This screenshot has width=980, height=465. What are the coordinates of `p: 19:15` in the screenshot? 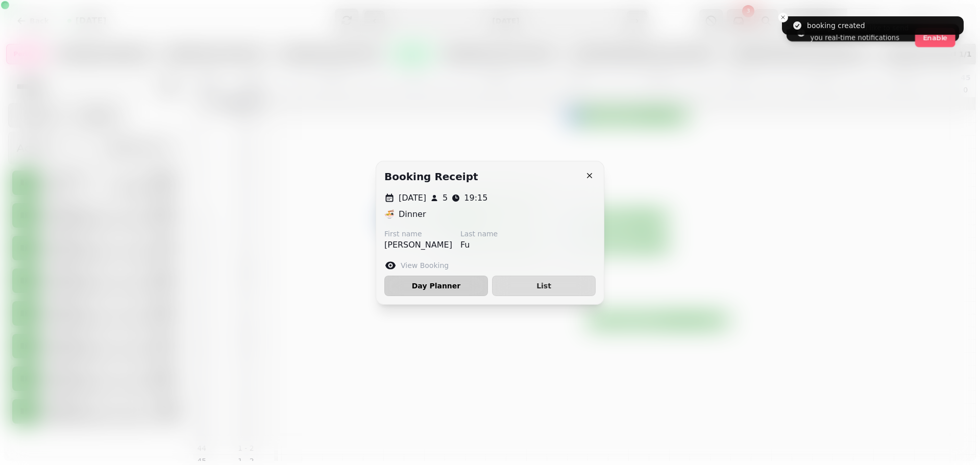 It's located at (476, 198).